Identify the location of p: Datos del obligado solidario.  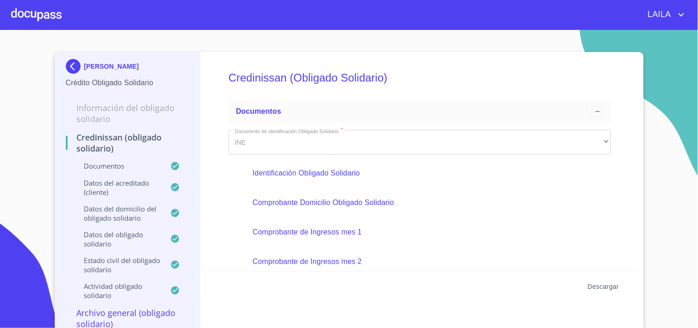
(118, 239).